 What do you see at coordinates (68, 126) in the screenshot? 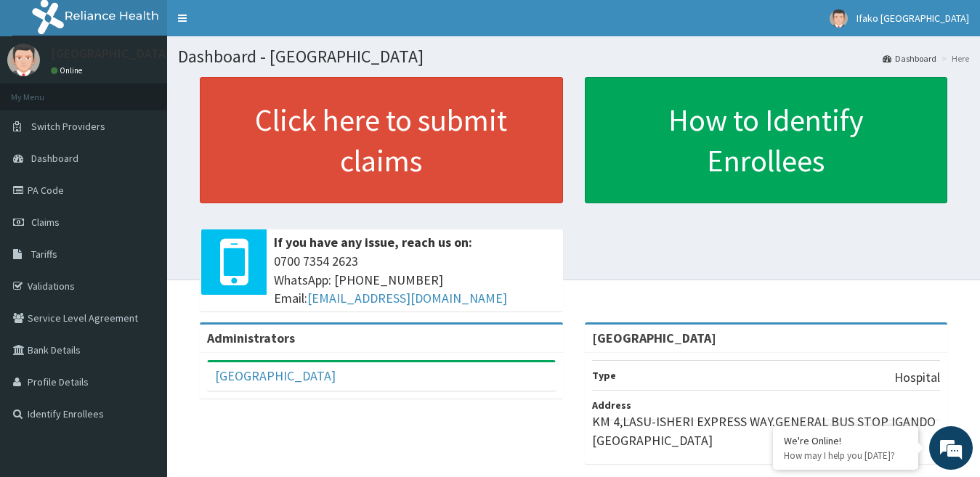
I see `span: Switch Providers` at bounding box center [68, 126].